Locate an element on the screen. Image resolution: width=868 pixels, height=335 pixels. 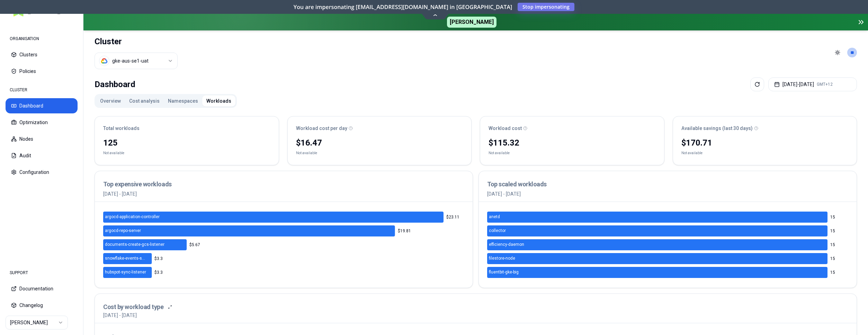
div: Workload cost is located at coordinates (572, 129).